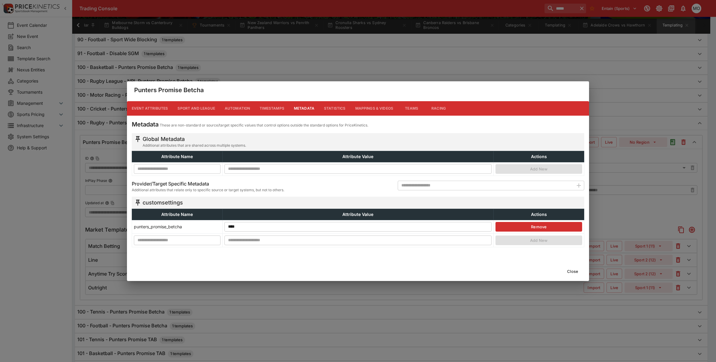 The width and height of the screenshot is (716, 362). I want to click on h4: Punters Promise Betcha, so click(169, 90).